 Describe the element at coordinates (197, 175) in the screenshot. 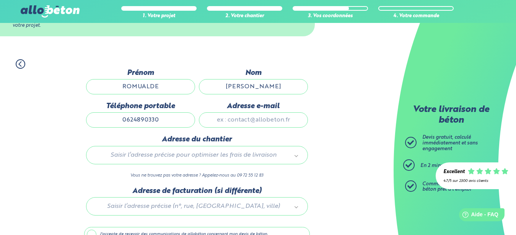

I see `p: Vous ne trouvez pas votre adresse ? Appelez-nous au 09 72 55 12 83` at that location.